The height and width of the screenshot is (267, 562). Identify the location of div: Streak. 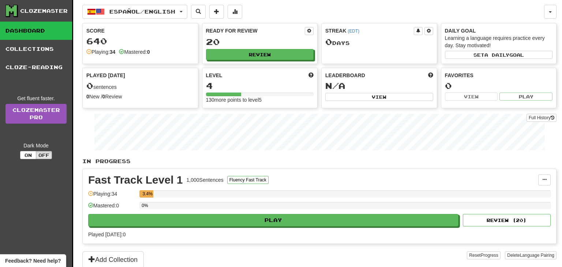
(370, 31).